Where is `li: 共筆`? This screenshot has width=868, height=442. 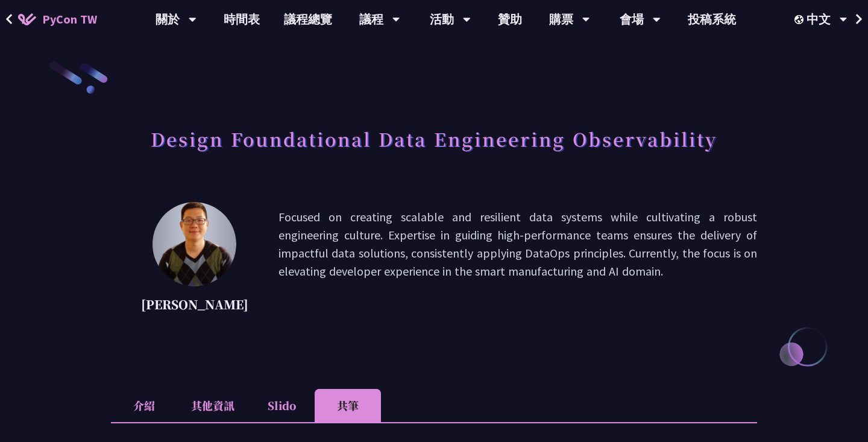
li: 共筆 is located at coordinates (348, 405).